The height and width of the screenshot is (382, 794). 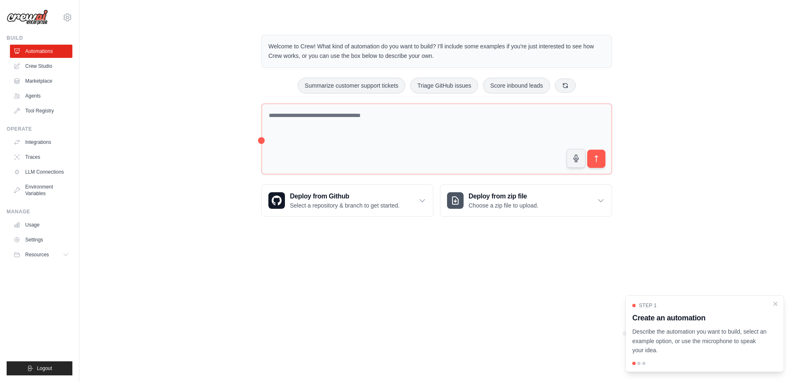 I want to click on p: Welcome to Crew! What kind of automation do you want to build? I'll include some examples if you'..., so click(x=436, y=51).